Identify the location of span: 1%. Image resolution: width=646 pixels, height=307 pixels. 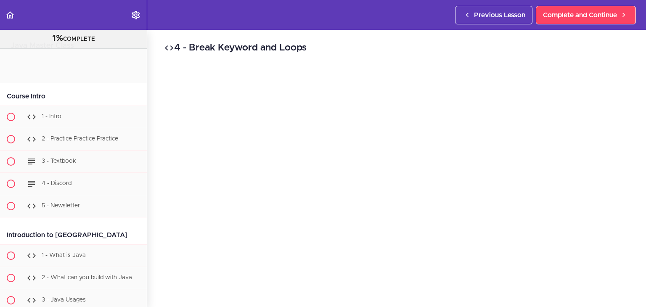
(58, 38).